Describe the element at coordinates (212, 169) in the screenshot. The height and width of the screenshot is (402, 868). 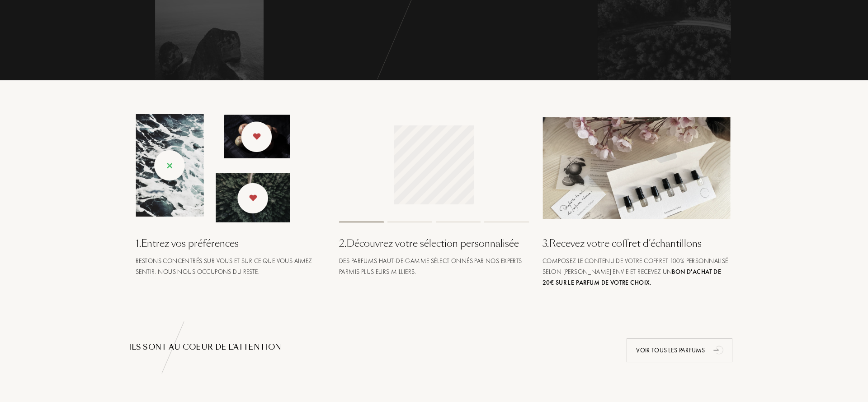
I see `img: landing_swipe.png` at that location.